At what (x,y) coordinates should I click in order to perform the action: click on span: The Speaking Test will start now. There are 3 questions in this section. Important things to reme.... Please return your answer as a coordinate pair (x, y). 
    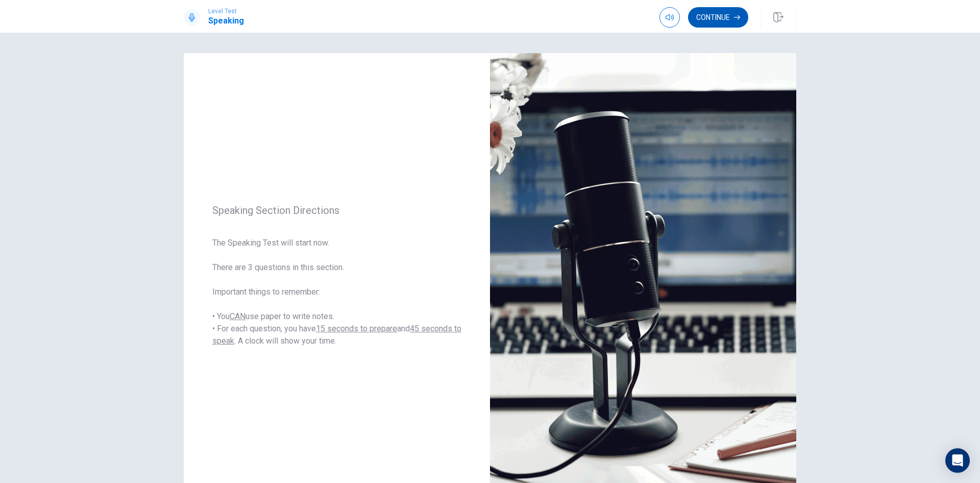
    Looking at the image, I should click on (336, 292).